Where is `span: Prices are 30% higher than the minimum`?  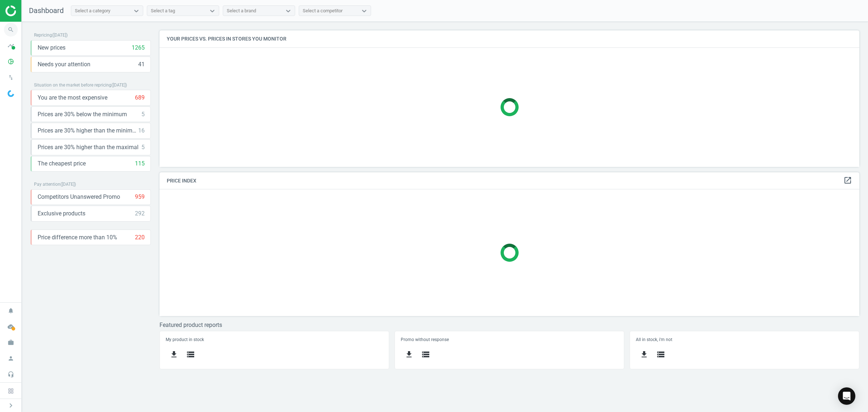 span: Prices are 30% higher than the minimum is located at coordinates (88, 131).